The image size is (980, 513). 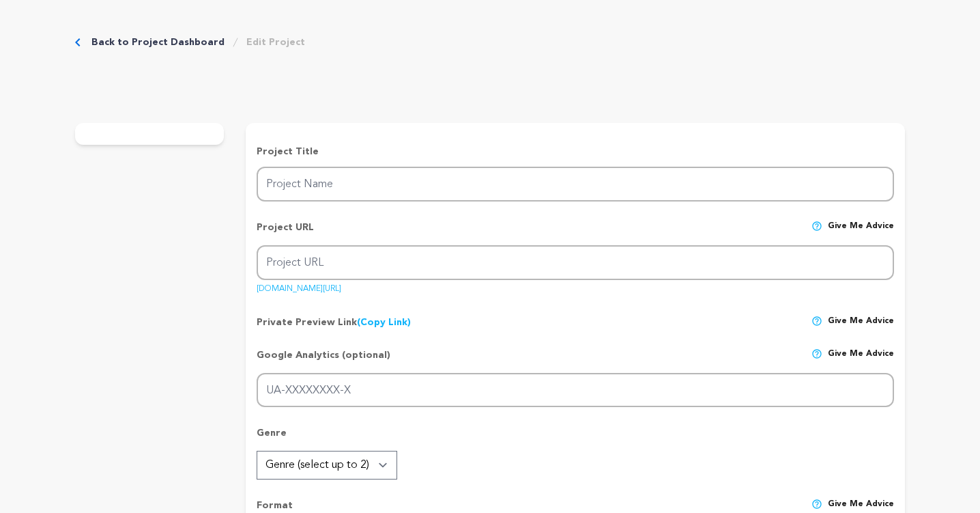 What do you see at coordinates (285, 233) in the screenshot?
I see `p: Project URL` at bounding box center [285, 233].